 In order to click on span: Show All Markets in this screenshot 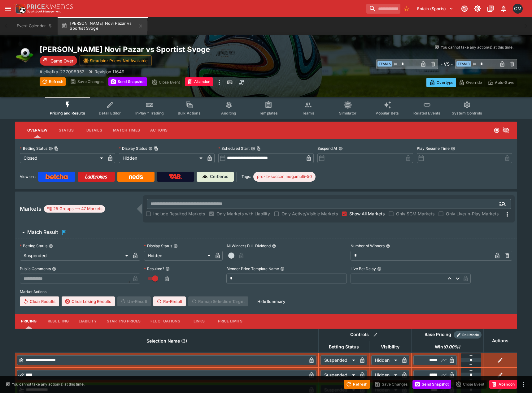, I will do `click(367, 213)`.